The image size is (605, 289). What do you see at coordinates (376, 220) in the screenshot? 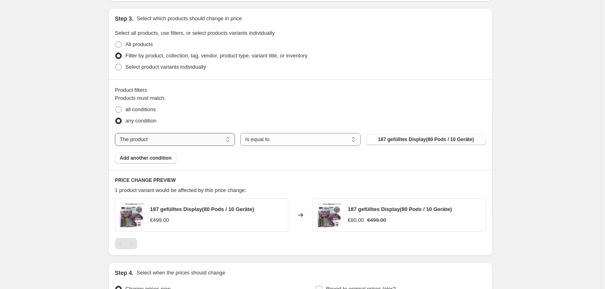
I see `strike: €499.00` at bounding box center [376, 220].